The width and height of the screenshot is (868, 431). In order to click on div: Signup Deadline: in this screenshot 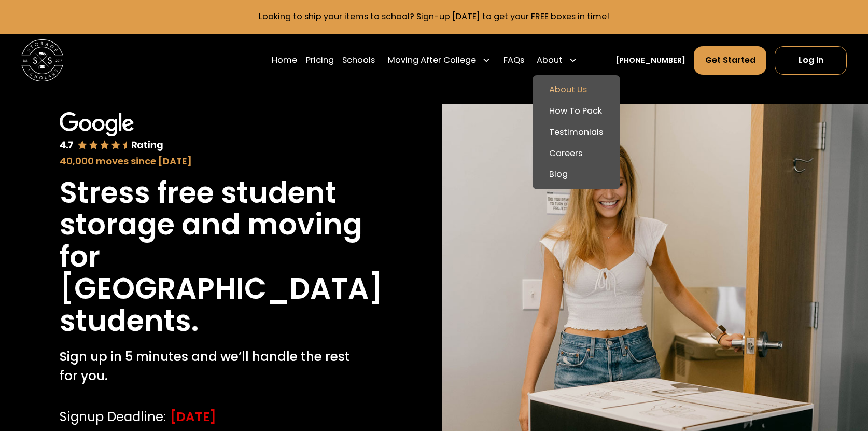, I will do `click(113, 417)`.